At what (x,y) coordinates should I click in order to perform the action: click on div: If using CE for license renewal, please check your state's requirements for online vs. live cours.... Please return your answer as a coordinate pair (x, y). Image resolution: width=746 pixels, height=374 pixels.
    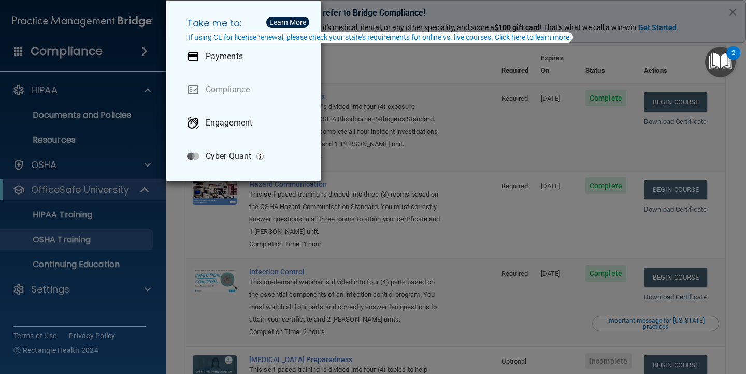
    Looking at the image, I should click on (380, 37).